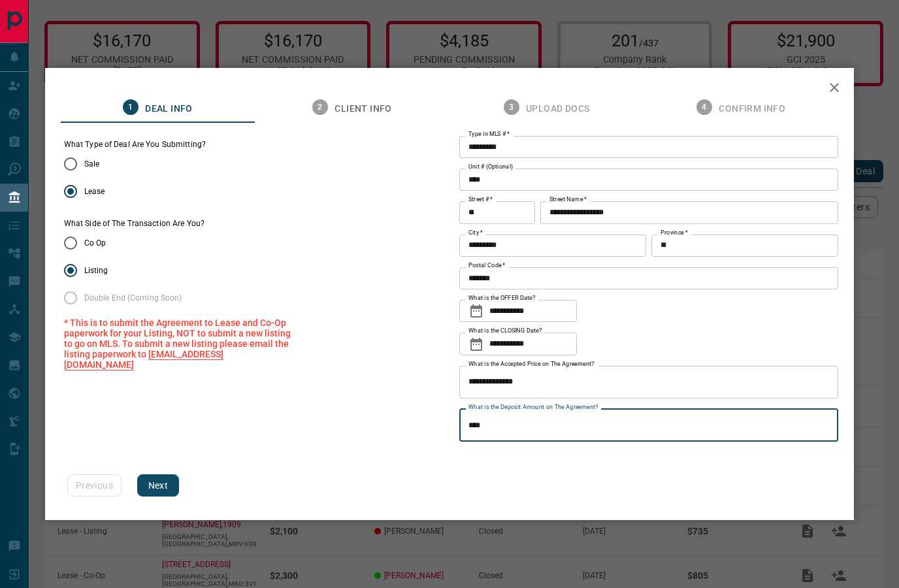  What do you see at coordinates (91, 164) in the screenshot?
I see `span: Sale` at bounding box center [91, 164].